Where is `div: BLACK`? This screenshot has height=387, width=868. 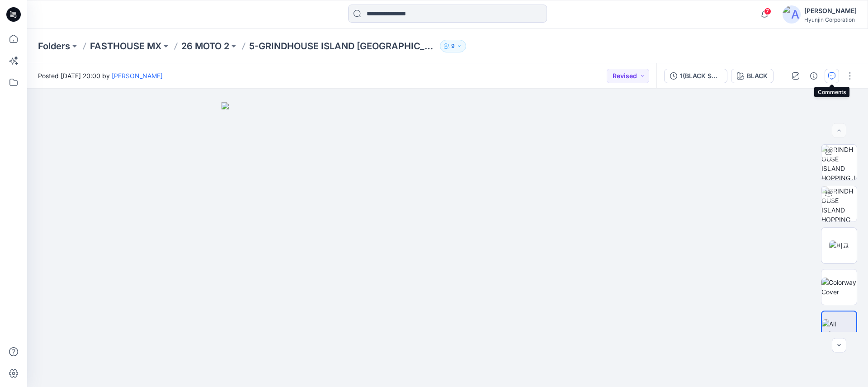 div: BLACK is located at coordinates (757, 76).